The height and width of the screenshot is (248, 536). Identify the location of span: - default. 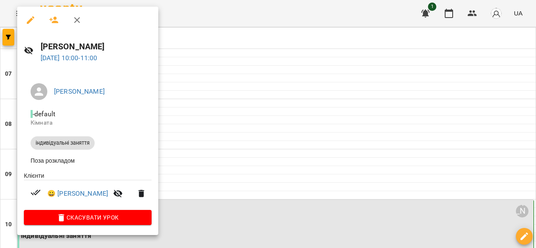
(44, 114).